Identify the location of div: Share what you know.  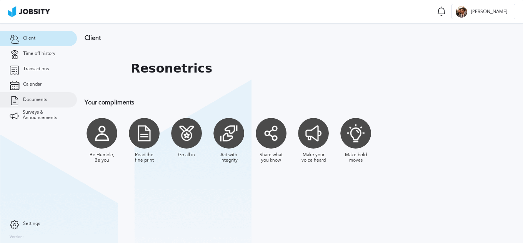
(271, 158).